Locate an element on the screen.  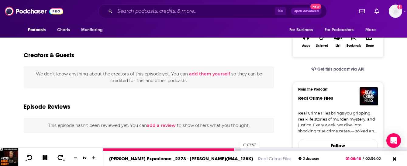
button: add them yourself is located at coordinates (209, 74).